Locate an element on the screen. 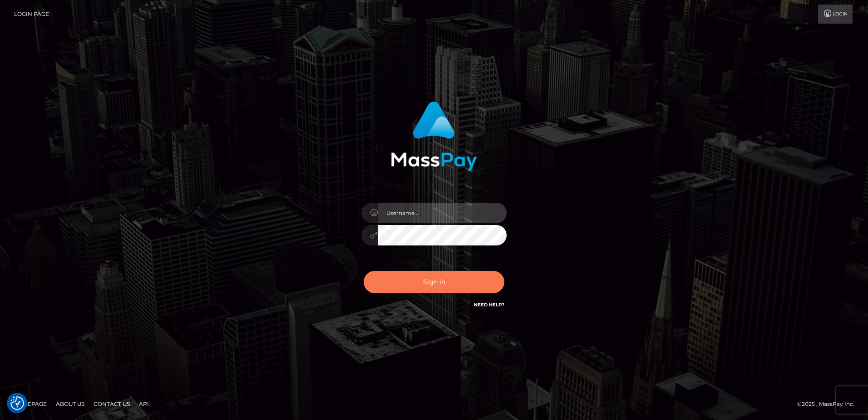 This screenshot has height=420, width=868. a: API is located at coordinates (144, 404).